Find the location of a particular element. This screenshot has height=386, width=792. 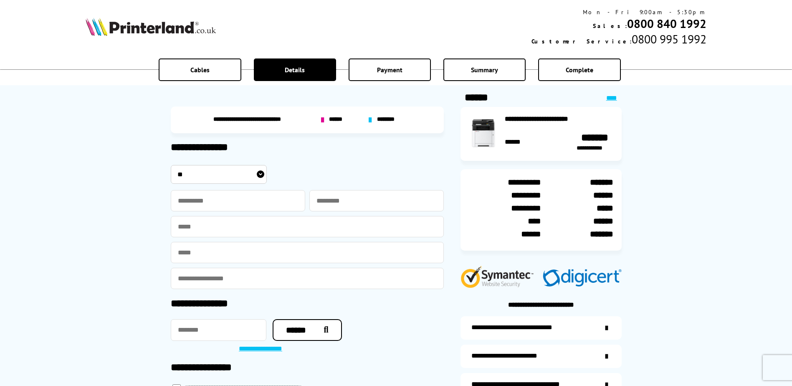

span: Customer Service: is located at coordinates (582, 41).